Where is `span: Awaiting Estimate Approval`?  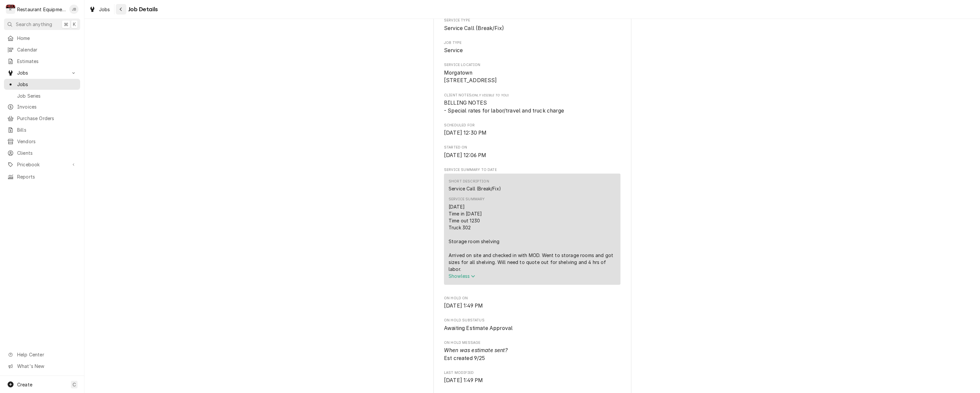
span: Awaiting Estimate Approval is located at coordinates (478, 328).